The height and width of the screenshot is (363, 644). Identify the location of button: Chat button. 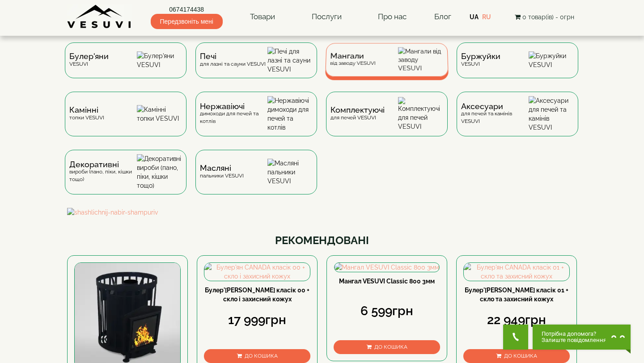
(581, 337).